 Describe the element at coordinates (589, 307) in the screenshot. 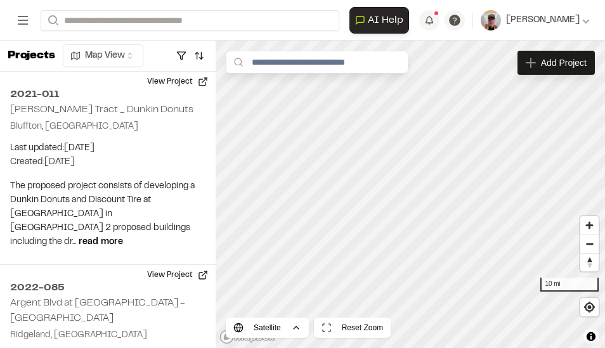

I see `span: Find my location` at that location.